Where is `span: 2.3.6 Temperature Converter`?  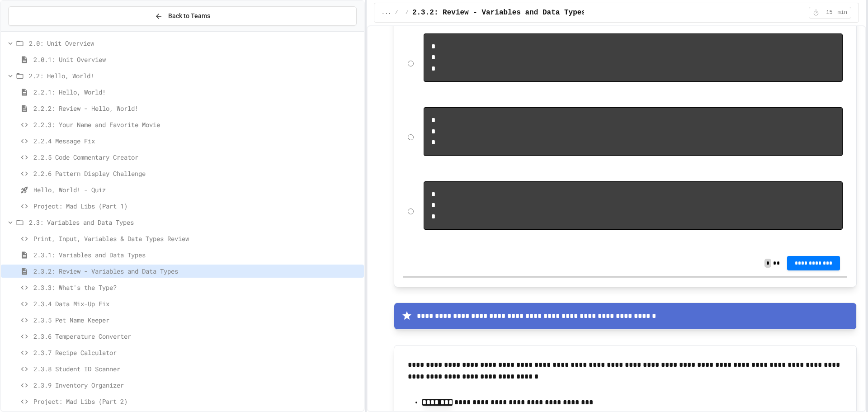
span: 2.3.6 Temperature Converter is located at coordinates (197, 336).